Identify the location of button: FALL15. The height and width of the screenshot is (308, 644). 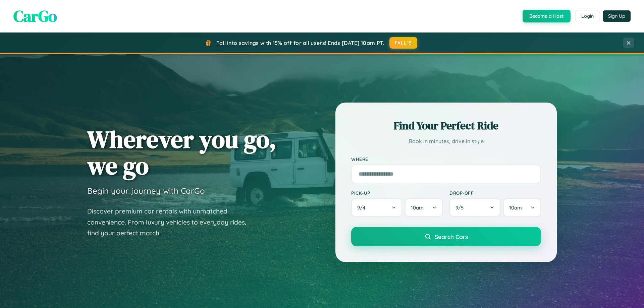
(404, 43).